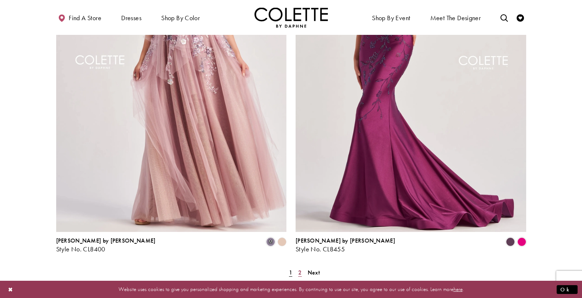  Describe the element at coordinates (320, 249) in the screenshot. I see `span: Style No. CL8455` at that location.